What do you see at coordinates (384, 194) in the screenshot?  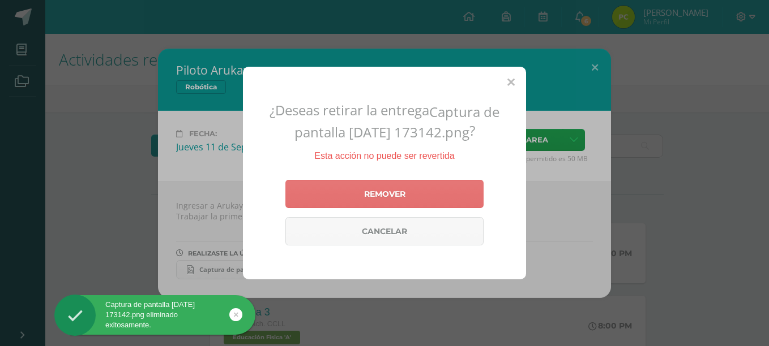 I see `a: Remover` at bounding box center [384, 194].